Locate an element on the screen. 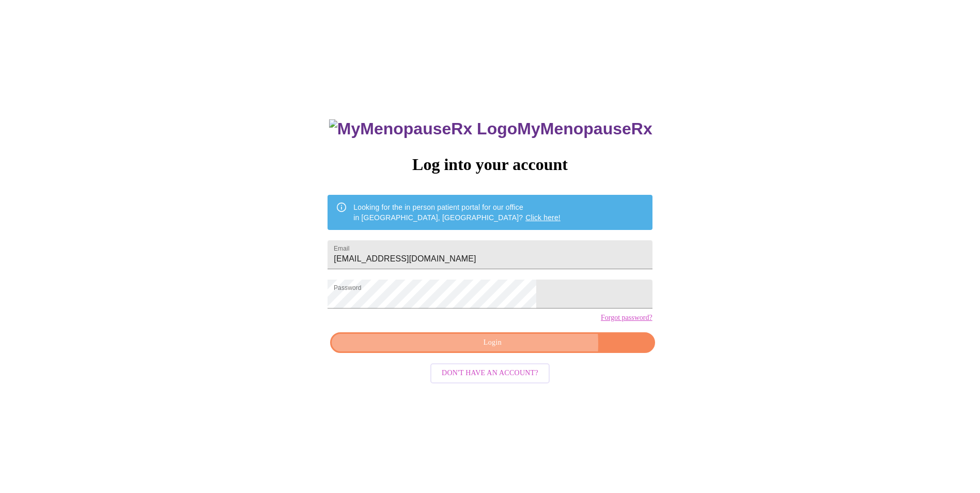 The height and width of the screenshot is (493, 980). span: Don't have an account? is located at coordinates (490, 373).